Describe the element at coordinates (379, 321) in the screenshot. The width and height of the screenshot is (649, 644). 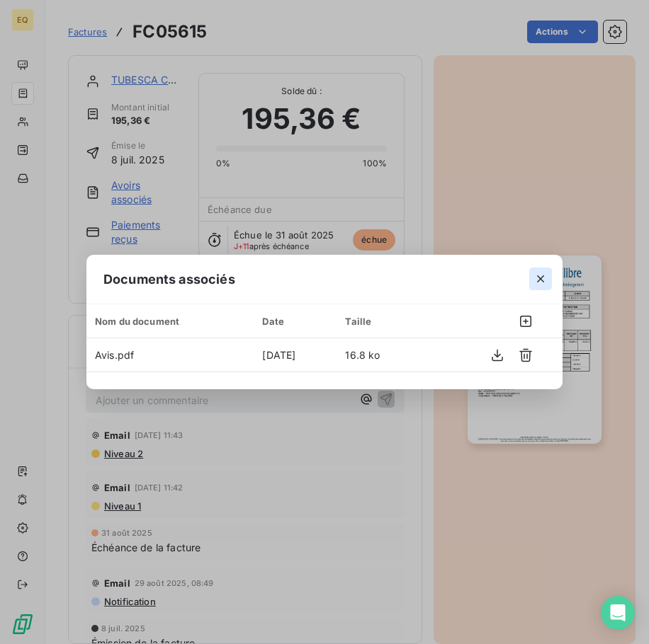
I see `div: Taille` at that location.